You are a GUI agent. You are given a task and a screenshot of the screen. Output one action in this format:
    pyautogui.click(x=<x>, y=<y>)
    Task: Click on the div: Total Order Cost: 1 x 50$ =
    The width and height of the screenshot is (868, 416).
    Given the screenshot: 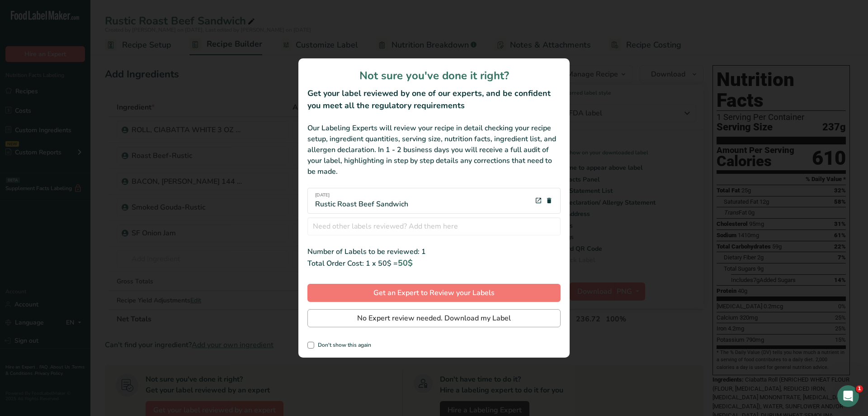 What is the action you would take?
    pyautogui.click(x=434, y=263)
    